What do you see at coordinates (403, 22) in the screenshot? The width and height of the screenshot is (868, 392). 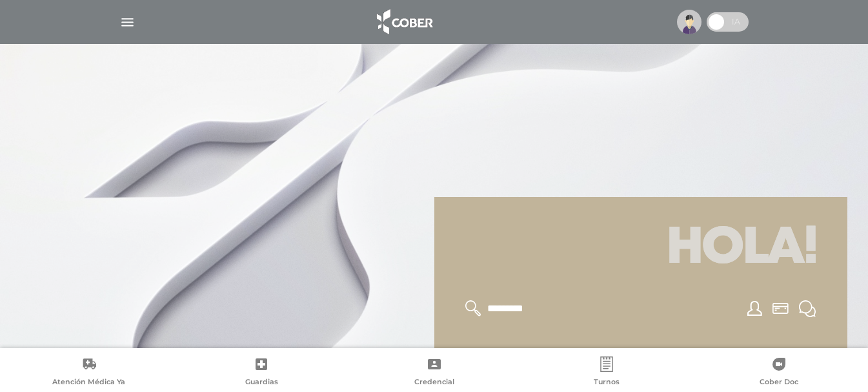 I see `img: logo_cober_home-white.png` at bounding box center [403, 22].